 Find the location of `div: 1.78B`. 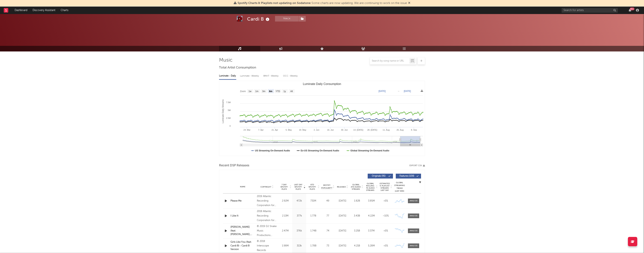

div: 1.78B is located at coordinates (313, 246).